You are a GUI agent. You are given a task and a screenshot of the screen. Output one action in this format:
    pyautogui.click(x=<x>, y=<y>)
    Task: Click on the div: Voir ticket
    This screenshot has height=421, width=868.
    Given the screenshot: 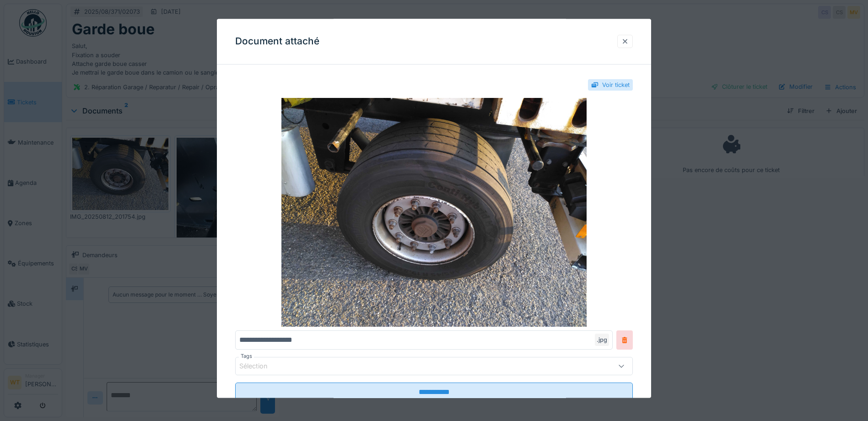 What is the action you would take?
    pyautogui.click(x=616, y=84)
    